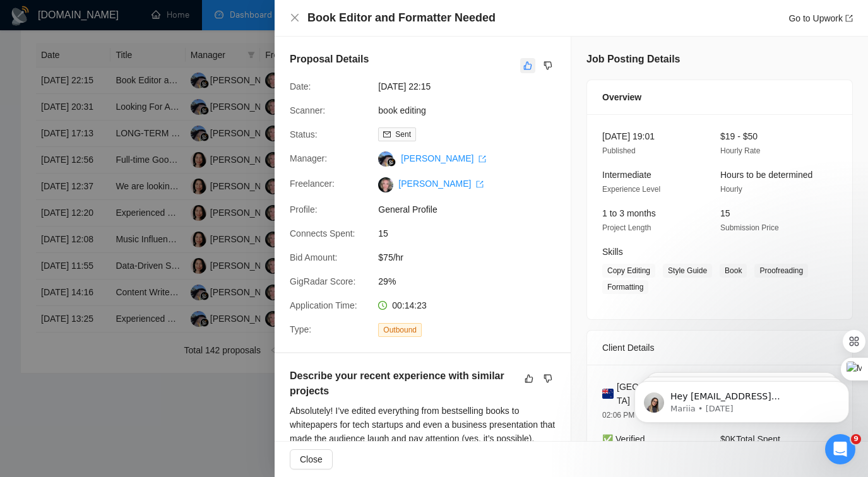  What do you see at coordinates (626, 228) in the screenshot?
I see `span: Project Length` at bounding box center [626, 228].